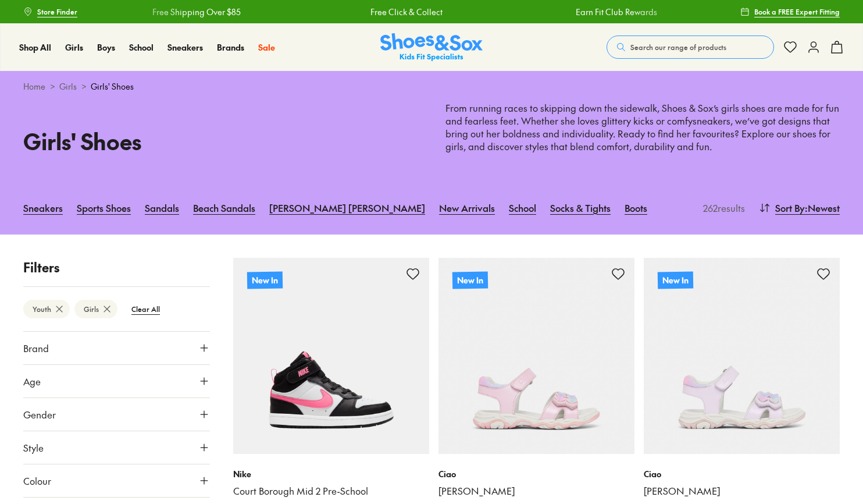 Image resolution: width=863 pixels, height=504 pixels. Describe the element at coordinates (231, 47) in the screenshot. I see `a: Brands` at that location.